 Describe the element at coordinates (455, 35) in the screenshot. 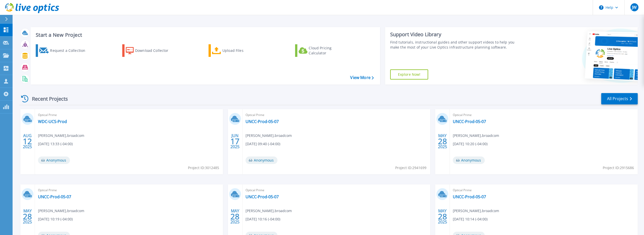

I see `div: Support Video Library` at that location.